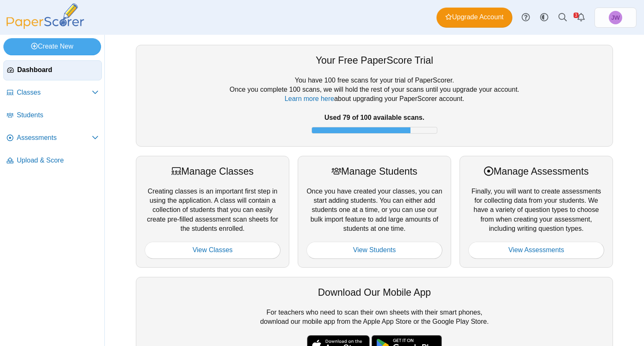 The height and width of the screenshot is (346, 644). I want to click on img: PaperScorer, so click(45, 16).